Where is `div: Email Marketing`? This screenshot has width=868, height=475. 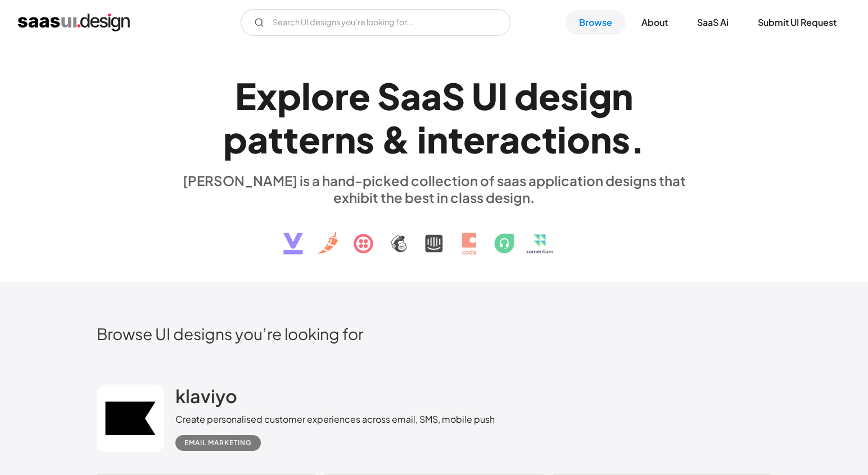 div: Email Marketing is located at coordinates (218, 443).